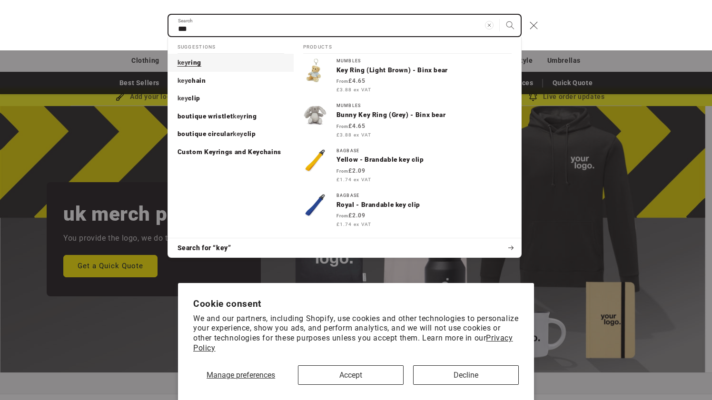 This screenshot has height=400, width=712. I want to click on h2: Products, so click(407, 46).